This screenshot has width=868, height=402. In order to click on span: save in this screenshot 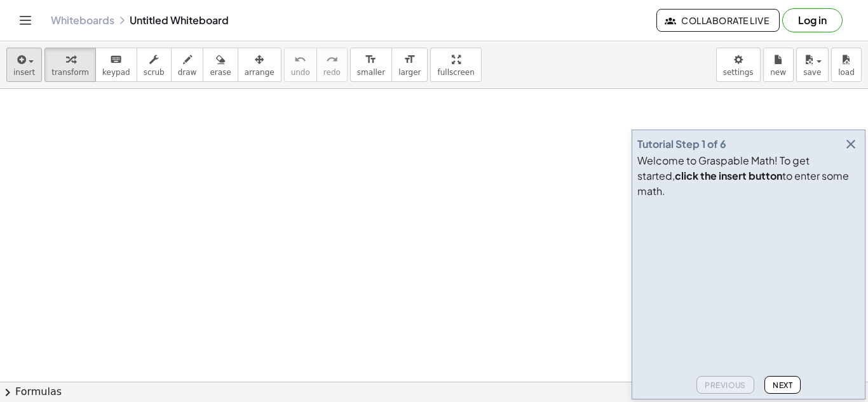, I will do `click(812, 72)`.